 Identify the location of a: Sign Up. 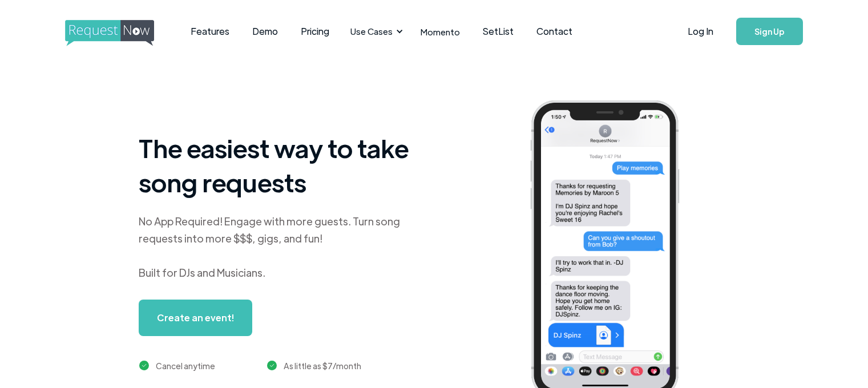
(769, 31).